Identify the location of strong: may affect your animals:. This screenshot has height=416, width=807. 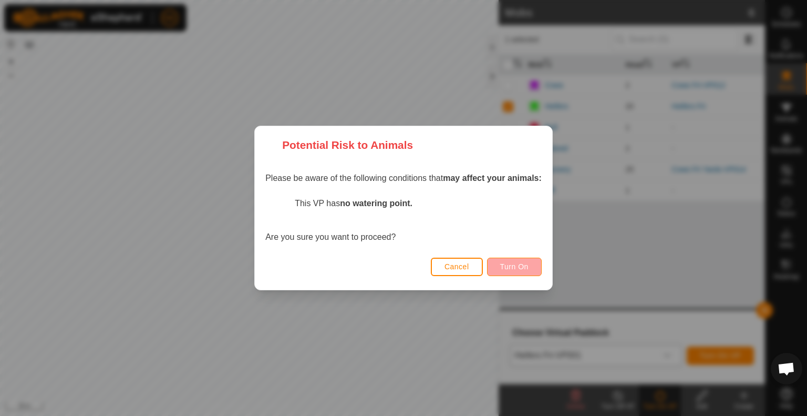
(492, 178).